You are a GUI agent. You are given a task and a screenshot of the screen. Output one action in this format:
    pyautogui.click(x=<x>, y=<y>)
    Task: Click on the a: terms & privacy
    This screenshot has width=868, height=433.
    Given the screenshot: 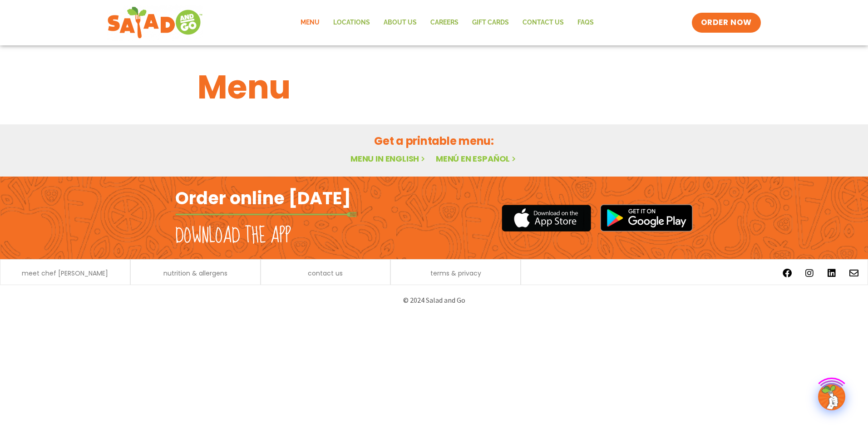 What is the action you would take?
    pyautogui.click(x=456, y=273)
    